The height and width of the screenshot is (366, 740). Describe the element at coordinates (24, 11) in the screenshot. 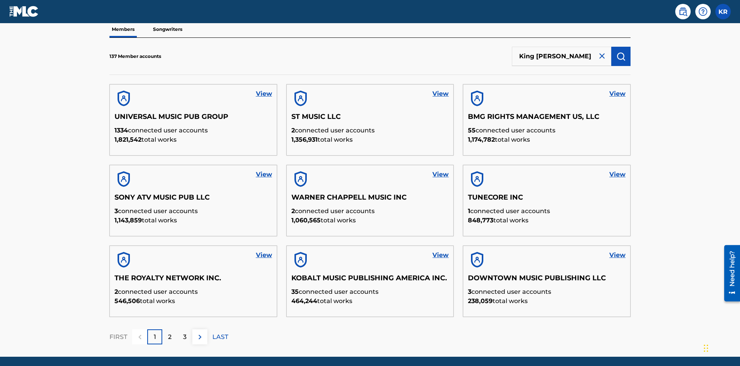

I see `img: MLC Logo` at that location.